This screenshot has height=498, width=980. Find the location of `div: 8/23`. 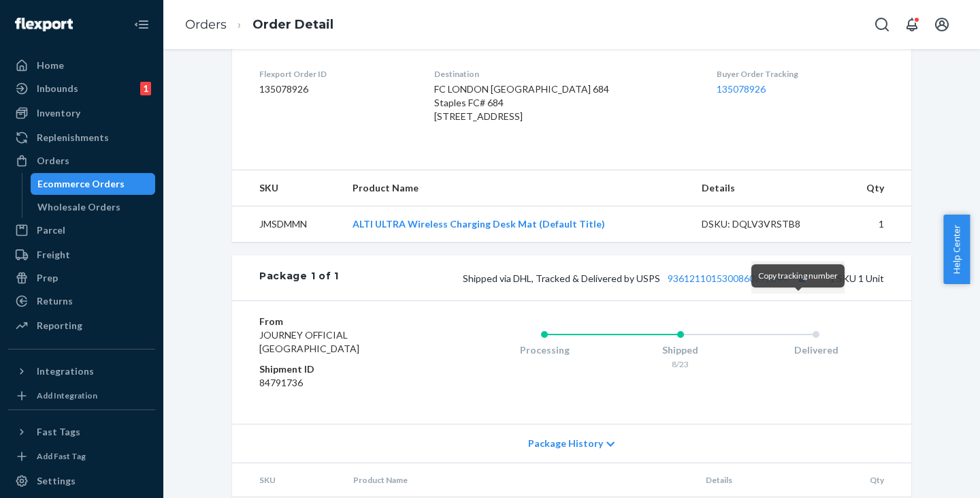

div: 8/23 is located at coordinates (681, 364).